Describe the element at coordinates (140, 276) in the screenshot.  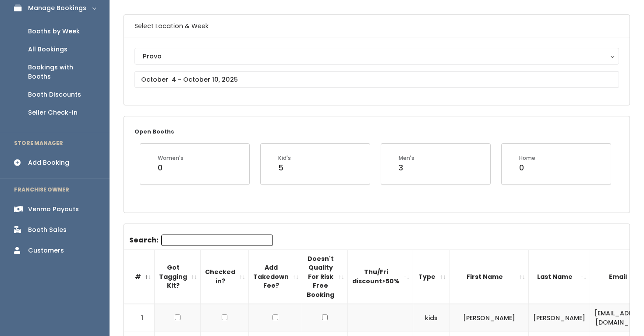
I see `th: #: activate to sort column descending` at that location.